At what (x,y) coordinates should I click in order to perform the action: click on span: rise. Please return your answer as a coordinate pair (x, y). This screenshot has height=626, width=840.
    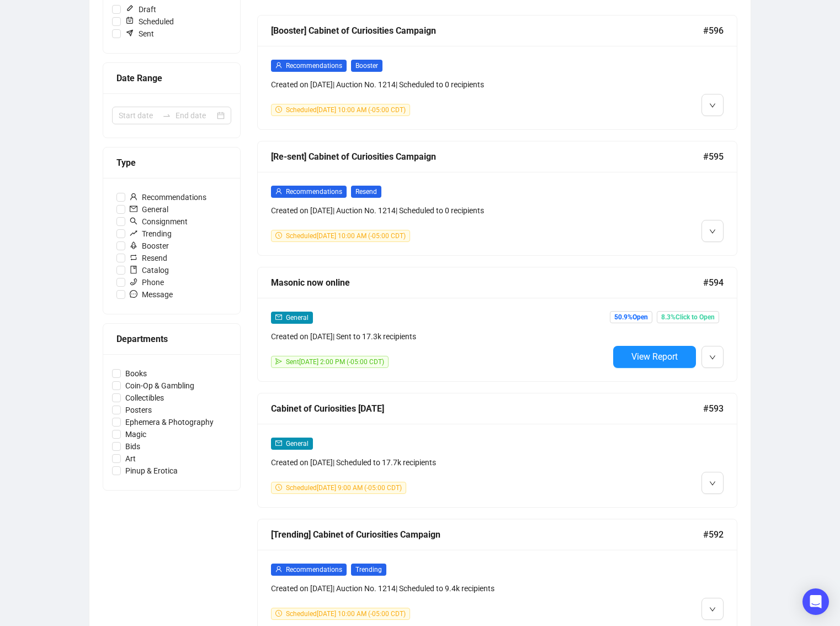
    Looking at the image, I should click on (133, 233).